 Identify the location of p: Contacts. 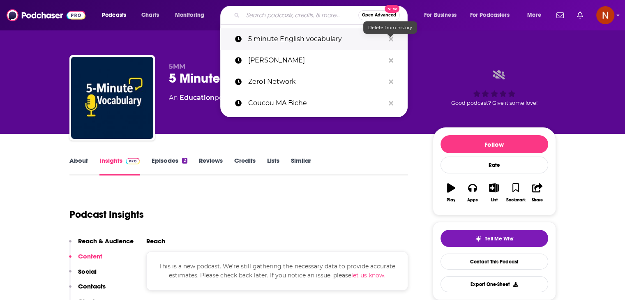
(92, 286).